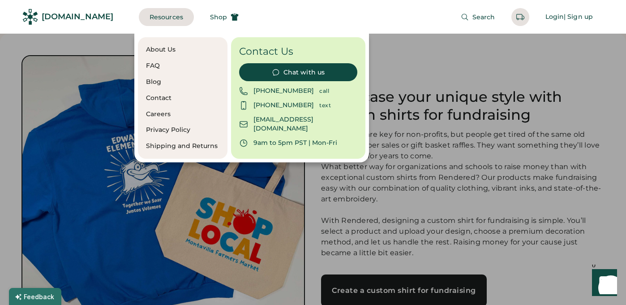 The image size is (626, 305). Describe the element at coordinates (578, 17) in the screenshot. I see `div: | Sign up` at that location.